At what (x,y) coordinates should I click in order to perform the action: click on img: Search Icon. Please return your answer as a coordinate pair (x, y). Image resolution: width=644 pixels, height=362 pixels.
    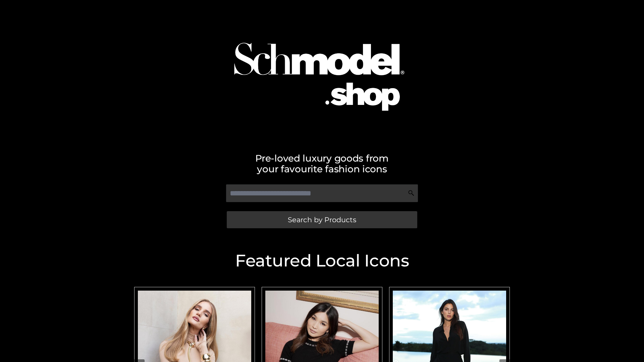
    Looking at the image, I should click on (411, 193).